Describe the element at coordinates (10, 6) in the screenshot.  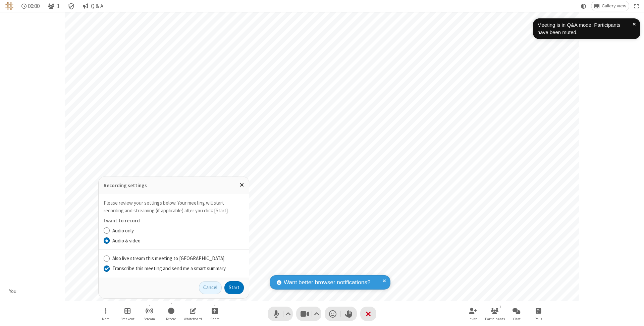
I see `img: QA Selenium DO NOT DELETE OR CHANGE` at that location.